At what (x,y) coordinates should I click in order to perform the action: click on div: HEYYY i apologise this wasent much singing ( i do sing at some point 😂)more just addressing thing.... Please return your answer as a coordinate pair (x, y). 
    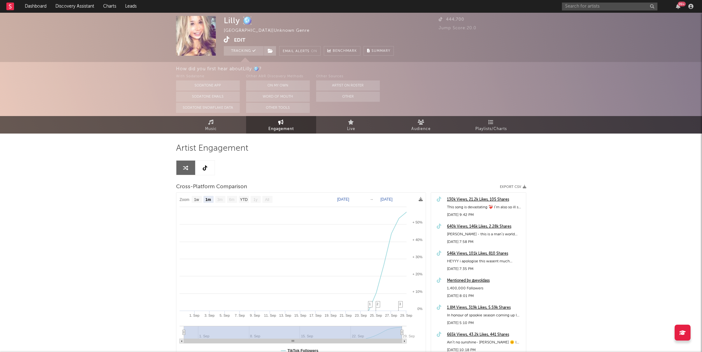
    Looking at the image, I should click on (485, 262).